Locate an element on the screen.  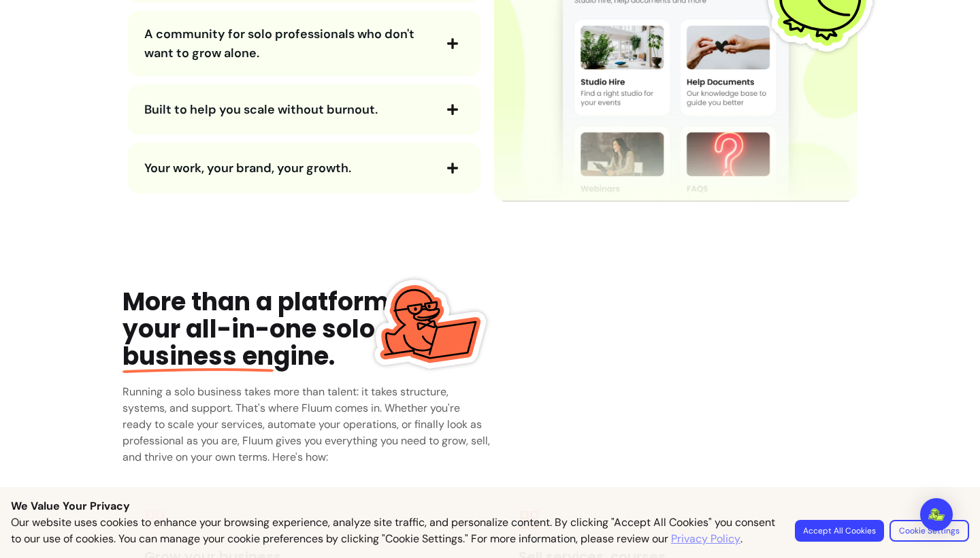
button: Accept All Cookies is located at coordinates (839, 531).